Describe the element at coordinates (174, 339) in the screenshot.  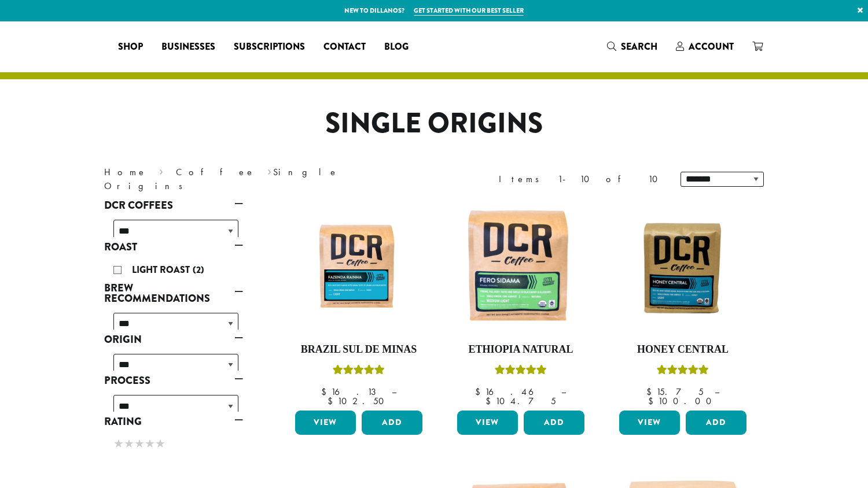
I see `a: Origin` at that location.